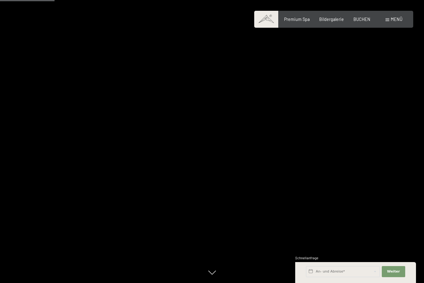 This screenshot has height=283, width=424. What do you see at coordinates (362, 19) in the screenshot?
I see `span: BUCHEN` at bounding box center [362, 19].